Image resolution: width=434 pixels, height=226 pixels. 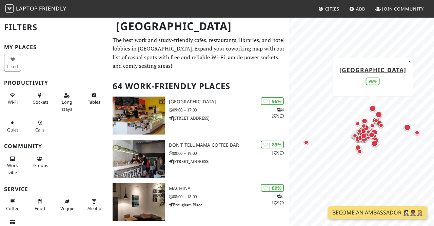 I want to click on button: Veggie, so click(x=67, y=205).